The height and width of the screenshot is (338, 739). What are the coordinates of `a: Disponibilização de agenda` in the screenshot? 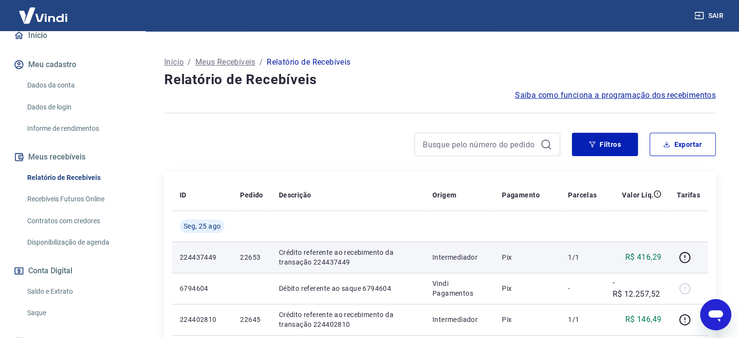 It's located at (78, 242).